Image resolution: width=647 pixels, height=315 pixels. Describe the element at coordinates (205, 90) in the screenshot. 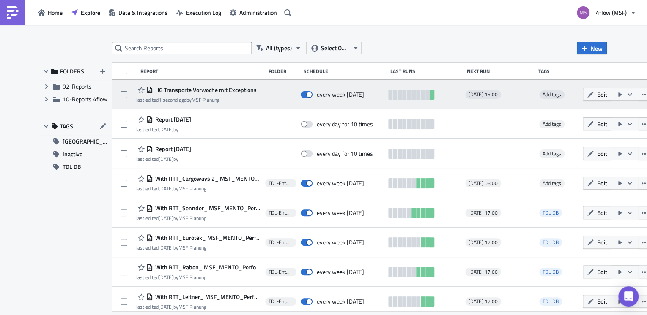

I see `span: HG Transporte Vorwoche mit Exceptions` at that location.